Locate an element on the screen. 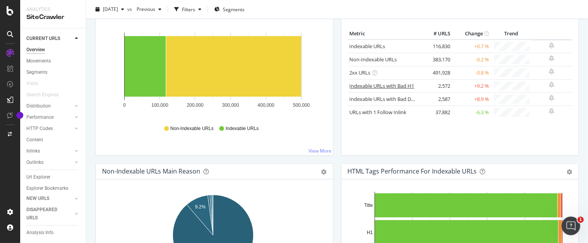 Image resolution: width=588 pixels, height=243 pixels. div: Outlinks is located at coordinates (35, 162).